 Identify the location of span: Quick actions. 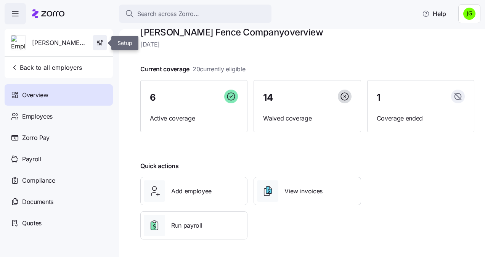
(159, 166).